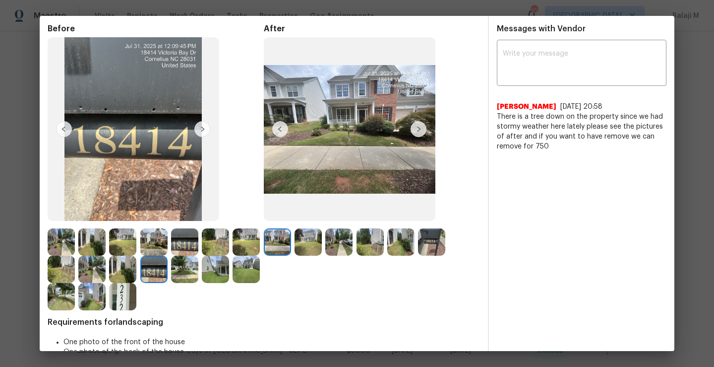  What do you see at coordinates (541, 29) in the screenshot?
I see `span: Messages with Vendor` at bounding box center [541, 29].